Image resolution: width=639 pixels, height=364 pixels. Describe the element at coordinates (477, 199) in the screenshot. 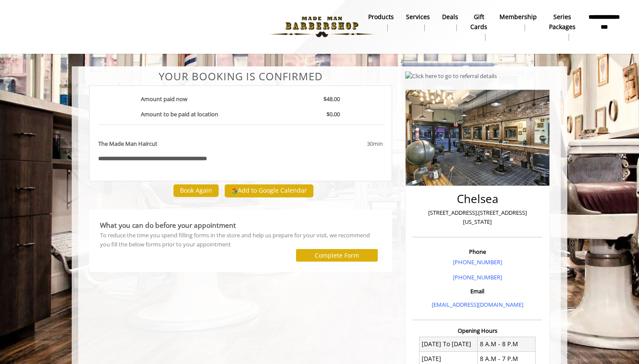

I see `h2: Chelsea` at that location.